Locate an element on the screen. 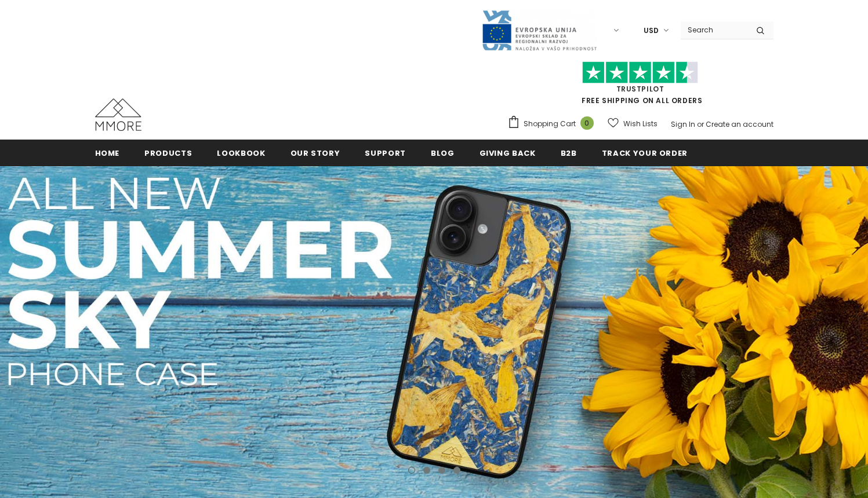 Image resolution: width=868 pixels, height=498 pixels. a: Home is located at coordinates (107, 152).